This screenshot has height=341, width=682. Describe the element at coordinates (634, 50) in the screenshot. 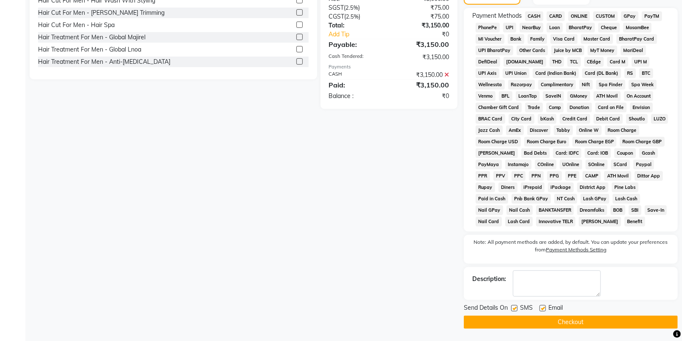

I see `span: MariDeal` at that location.